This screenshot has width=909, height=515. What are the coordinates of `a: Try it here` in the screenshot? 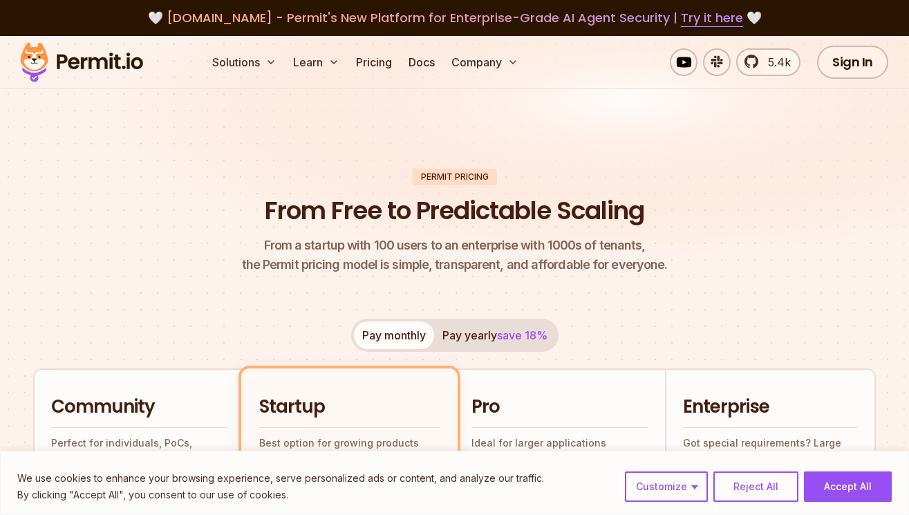 It's located at (712, 18).